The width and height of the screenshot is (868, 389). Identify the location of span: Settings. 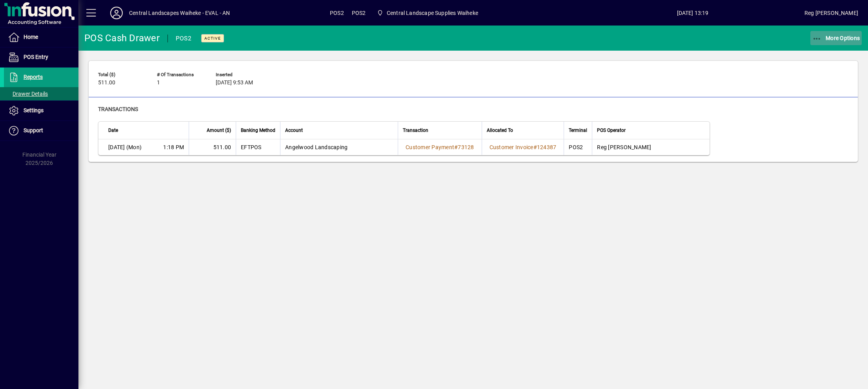
(33, 110).